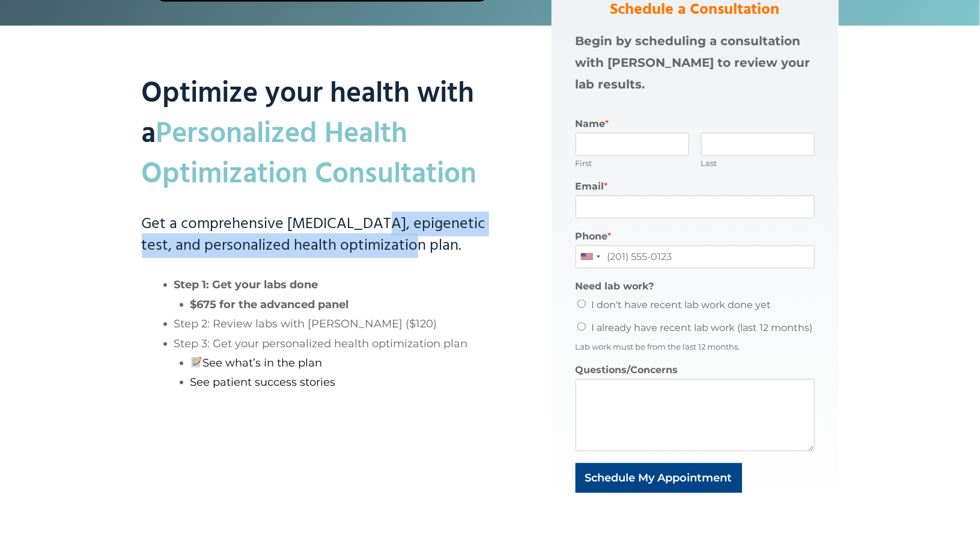 Image resolution: width=980 pixels, height=538 pixels. I want to click on strong: $675 for the advanced panel, so click(270, 304).